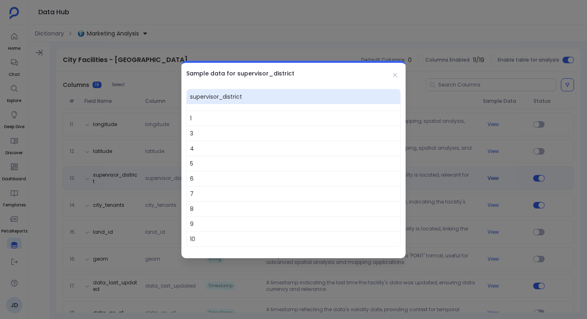 The width and height of the screenshot is (587, 319). I want to click on span: 9, so click(294, 224).